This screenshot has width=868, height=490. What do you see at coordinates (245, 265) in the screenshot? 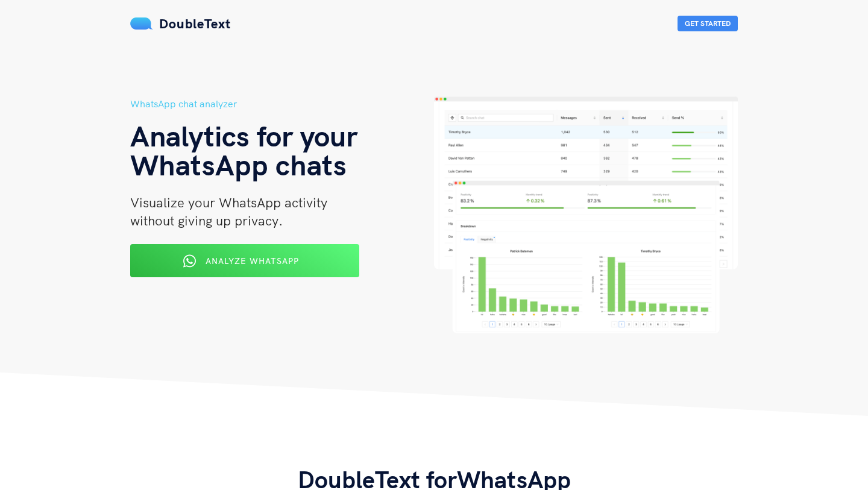
I see `a: Analyze WhatsApp` at bounding box center [245, 265].